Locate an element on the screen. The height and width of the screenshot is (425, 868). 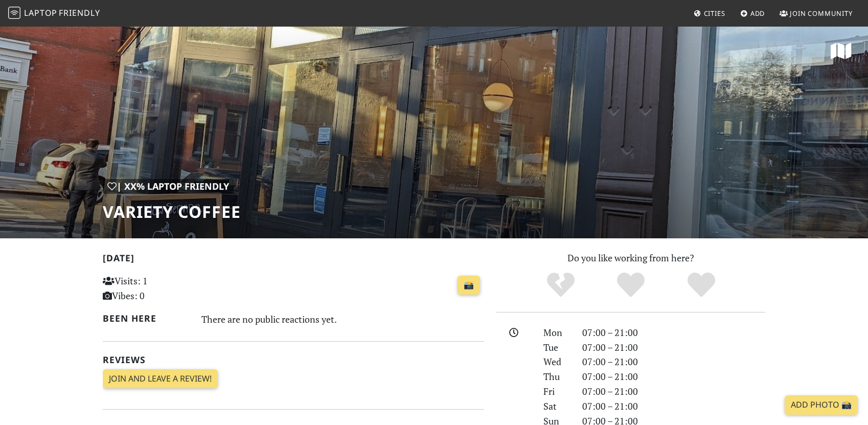
span: Add is located at coordinates (758, 13).